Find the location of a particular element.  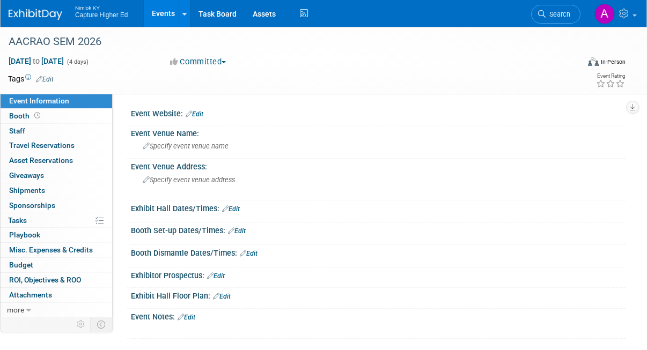

a: Giveaways is located at coordinates (56, 175).